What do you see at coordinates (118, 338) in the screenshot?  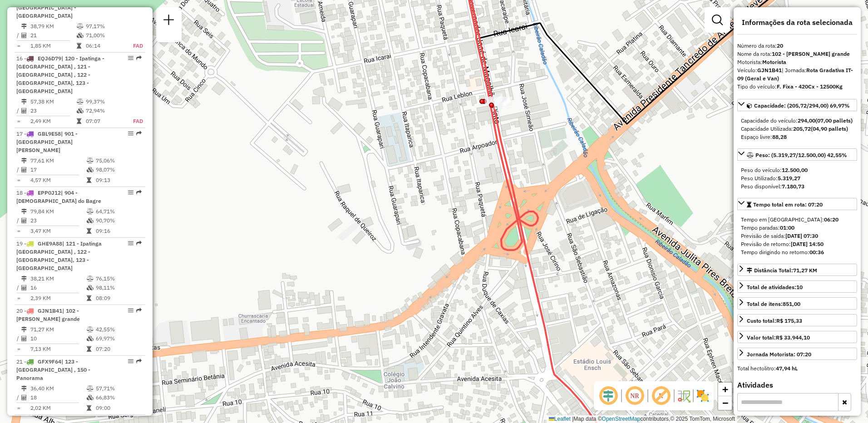 I see `td: 69,97%` at bounding box center [118, 338].